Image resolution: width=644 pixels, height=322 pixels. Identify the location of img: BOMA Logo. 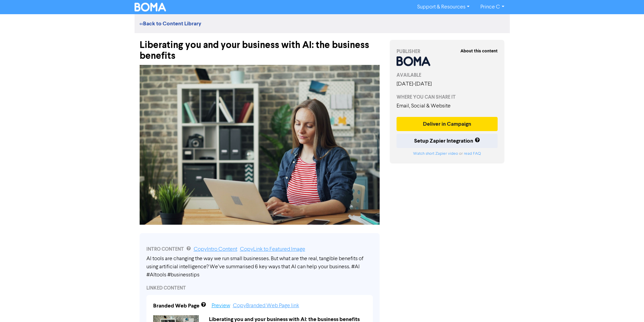
(151, 7).